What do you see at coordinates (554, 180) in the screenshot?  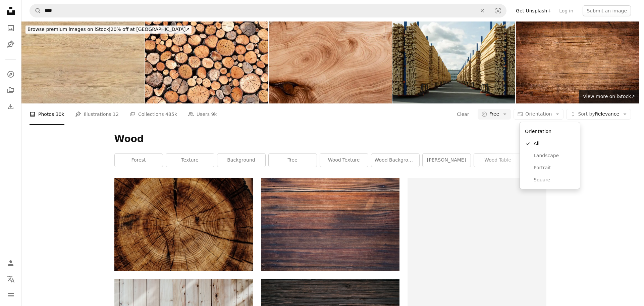 I see `span: Square` at bounding box center [554, 180].